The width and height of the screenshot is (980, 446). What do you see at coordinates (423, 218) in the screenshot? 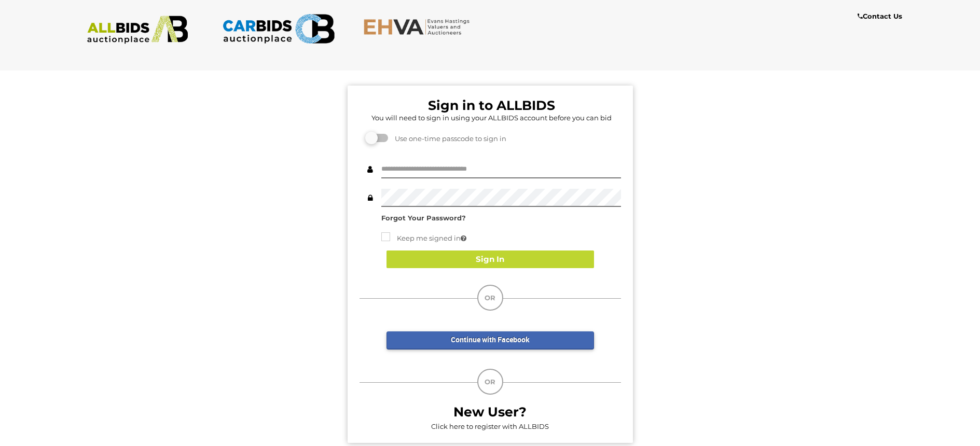
I see `a: Forgot Your Password?` at bounding box center [423, 218].